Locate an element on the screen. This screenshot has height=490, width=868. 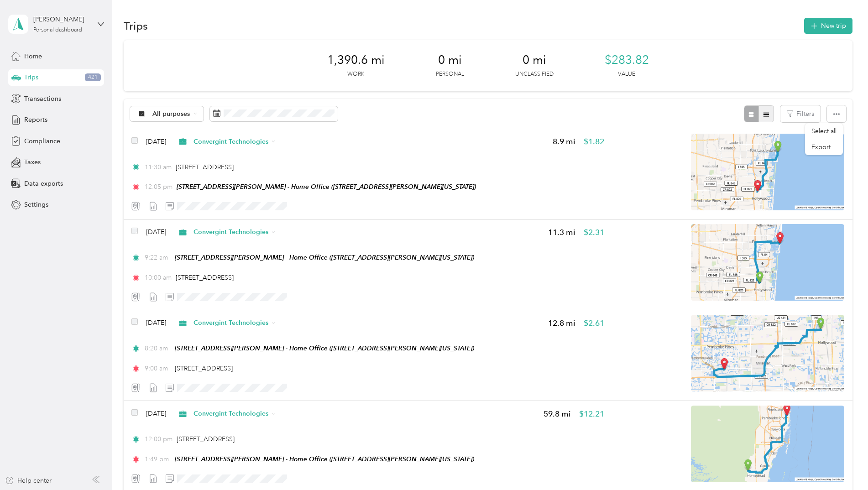
span: 8:20 am is located at coordinates (157, 349).